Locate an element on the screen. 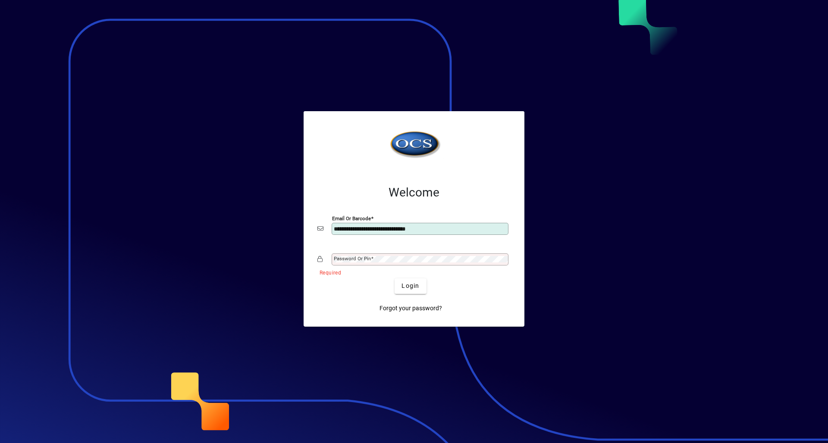 The width and height of the screenshot is (828, 443). mat-label: Password or Pin is located at coordinates (352, 259).